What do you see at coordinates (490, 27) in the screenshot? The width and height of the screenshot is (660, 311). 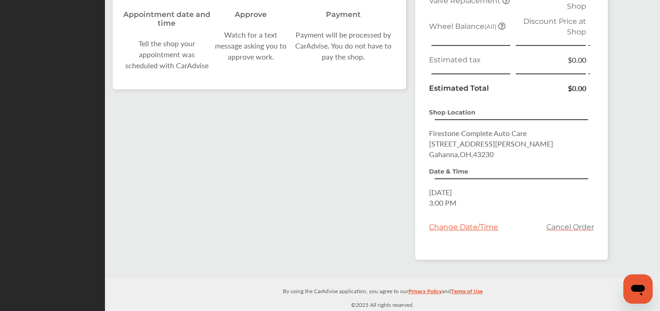 I see `small: (All)` at bounding box center [490, 27].